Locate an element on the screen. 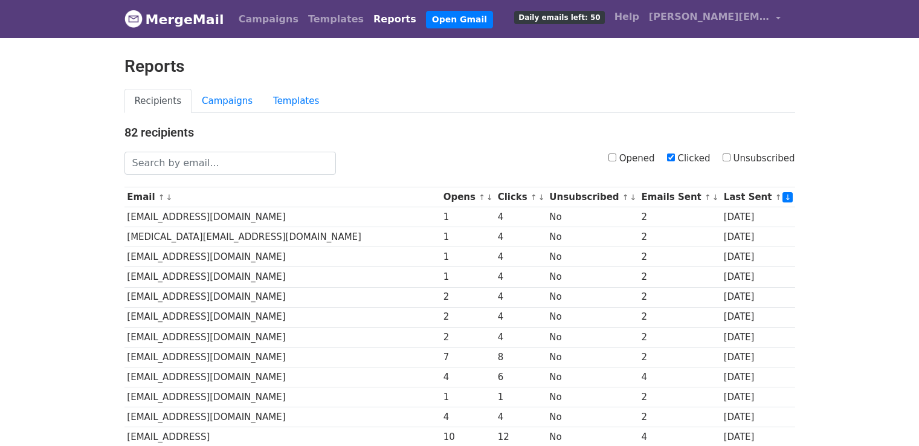 The width and height of the screenshot is (919, 446). a: Daily emails left: 50 is located at coordinates (559, 17).